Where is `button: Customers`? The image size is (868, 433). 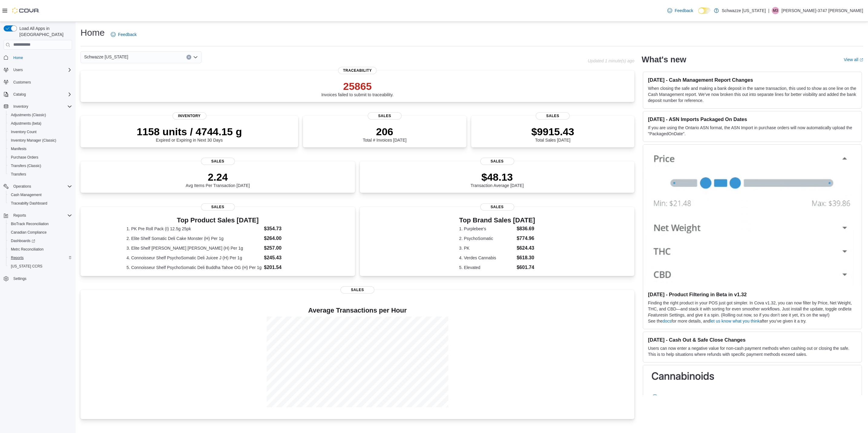
button: Customers is located at coordinates (38, 82).